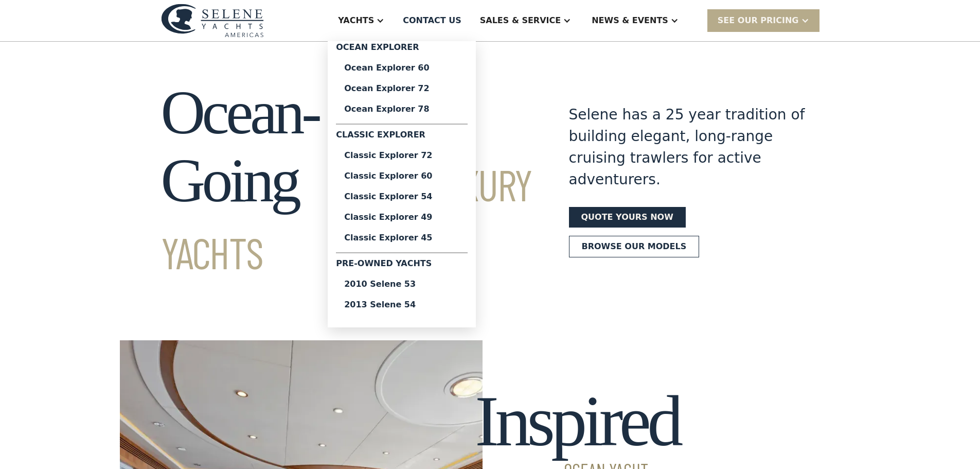  I want to click on a: Browse our models, so click(634, 247).